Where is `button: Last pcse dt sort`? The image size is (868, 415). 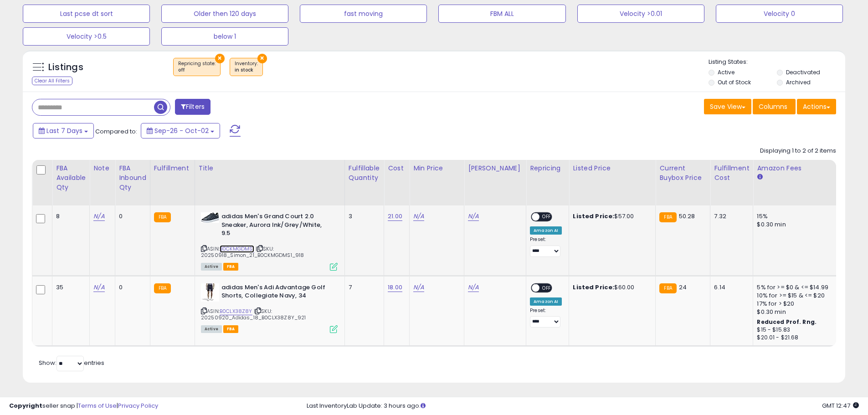 button: Last pcse dt sort is located at coordinates (86, 14).